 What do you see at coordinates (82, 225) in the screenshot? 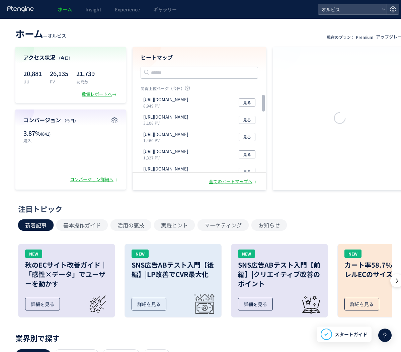
I see `button: 基本操作ガイド` at bounding box center [82, 225].